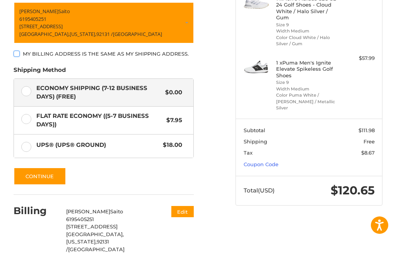 Image resolution: width=396 pixels, height=257 pixels. What do you see at coordinates (39, 72) in the screenshot?
I see `legend: Shipping Method` at bounding box center [39, 72].